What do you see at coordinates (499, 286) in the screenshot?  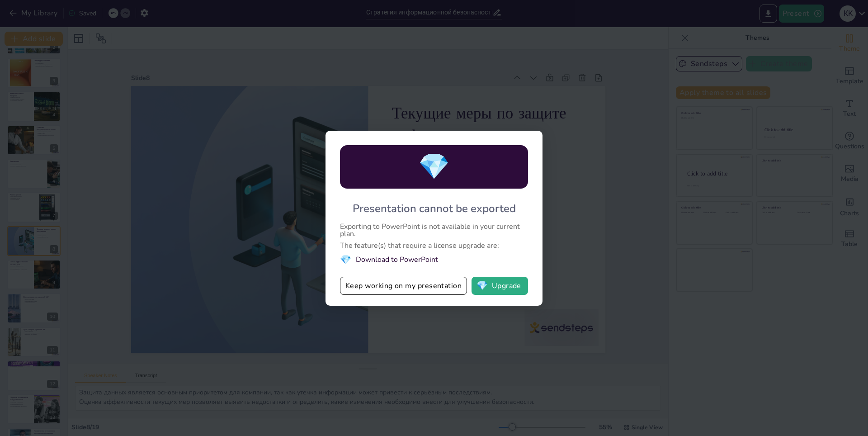 I see `button: diamondUpgrade` at bounding box center [499, 286].